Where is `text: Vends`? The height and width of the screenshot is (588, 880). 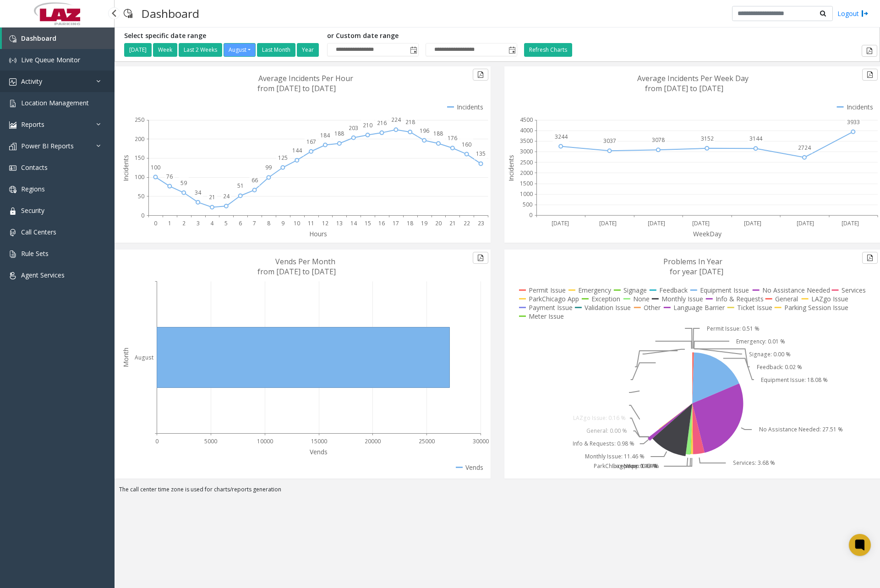
text: Vends is located at coordinates (318, 452).